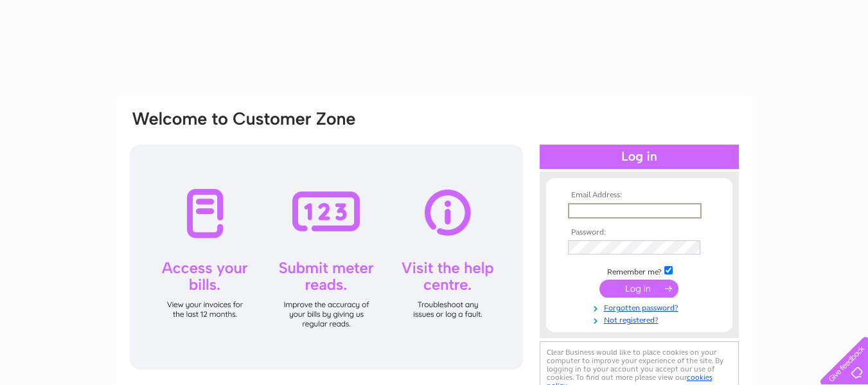 This screenshot has width=868, height=385. I want to click on th: Password:, so click(640, 232).